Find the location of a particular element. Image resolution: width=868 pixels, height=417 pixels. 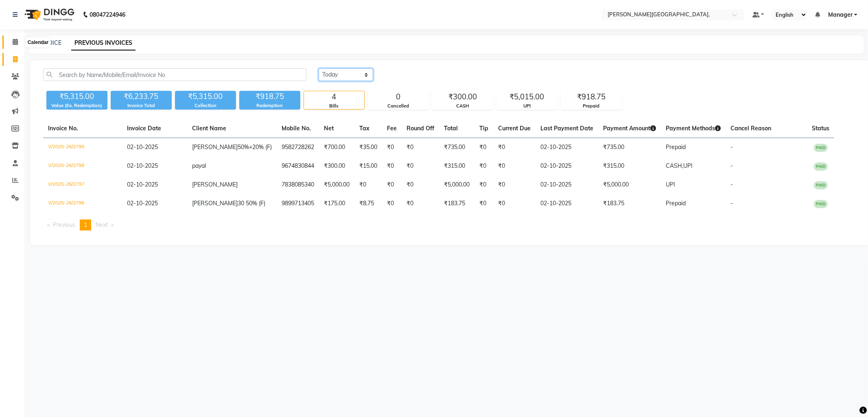

div: Cancelled is located at coordinates (398, 106).